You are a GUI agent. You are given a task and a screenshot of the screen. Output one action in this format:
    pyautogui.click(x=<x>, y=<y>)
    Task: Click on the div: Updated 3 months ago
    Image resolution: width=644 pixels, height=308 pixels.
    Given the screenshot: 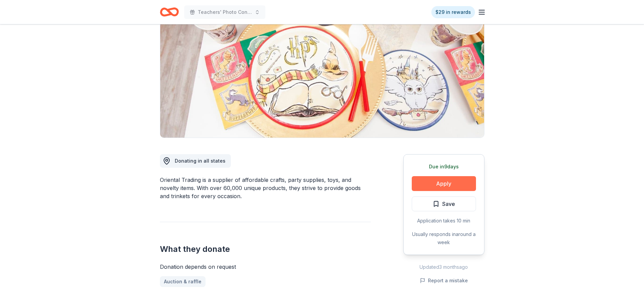 What is the action you would take?
    pyautogui.click(x=444, y=267)
    